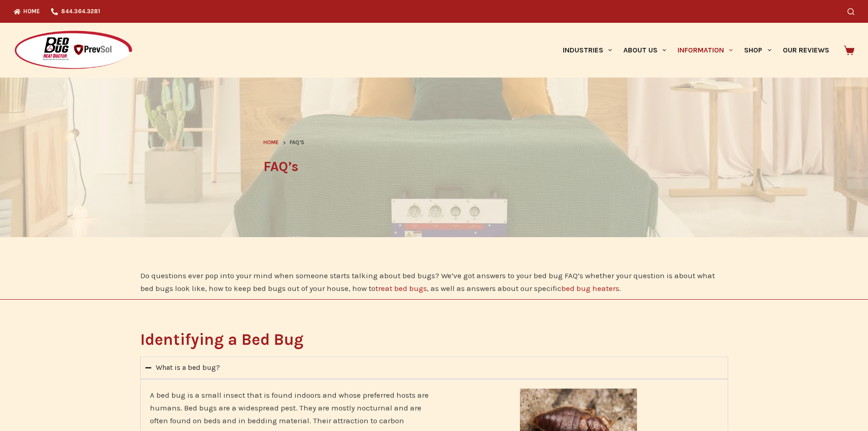 This screenshot has height=431, width=868. I want to click on button: Search, so click(851, 11).